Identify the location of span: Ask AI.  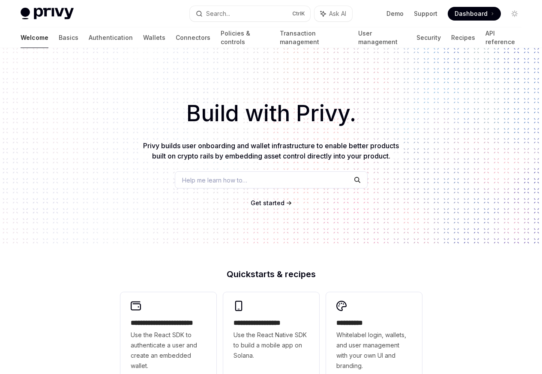
(338, 14).